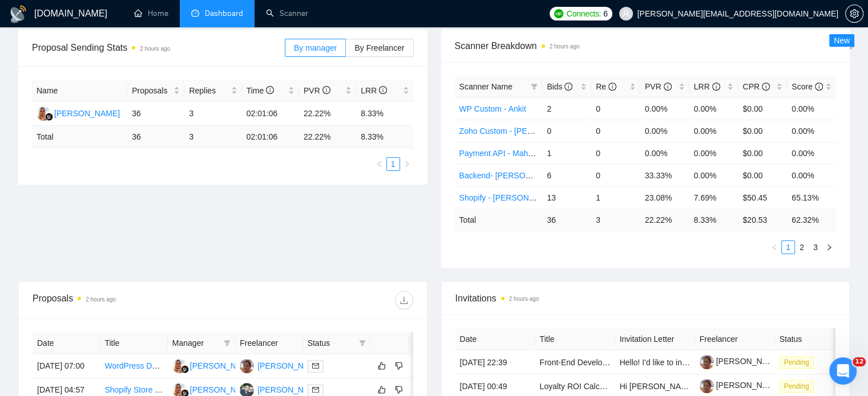 The width and height of the screenshot is (868, 396). Describe the element at coordinates (404, 300) in the screenshot. I see `span: download` at that location.